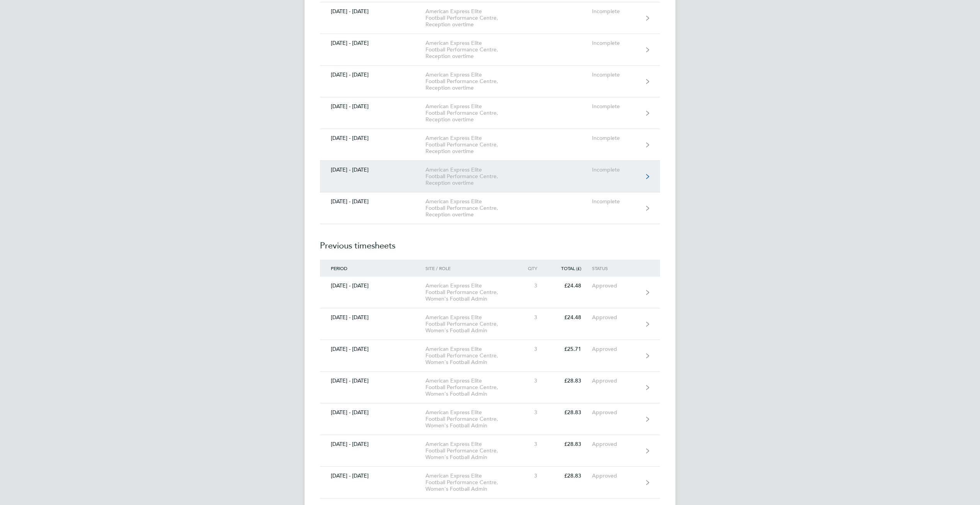 Image resolution: width=980 pixels, height=505 pixels. What do you see at coordinates (469, 268) in the screenshot?
I see `div: Site / Role` at bounding box center [469, 268].